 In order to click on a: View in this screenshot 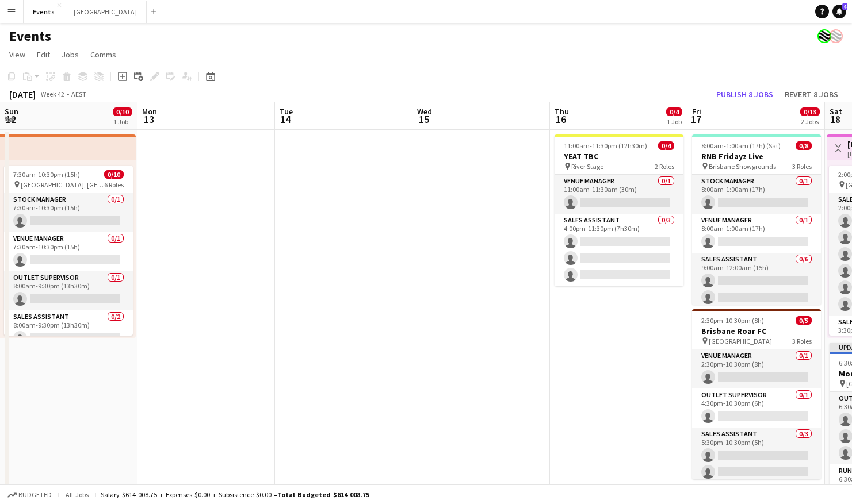, I will do `click(17, 55)`.